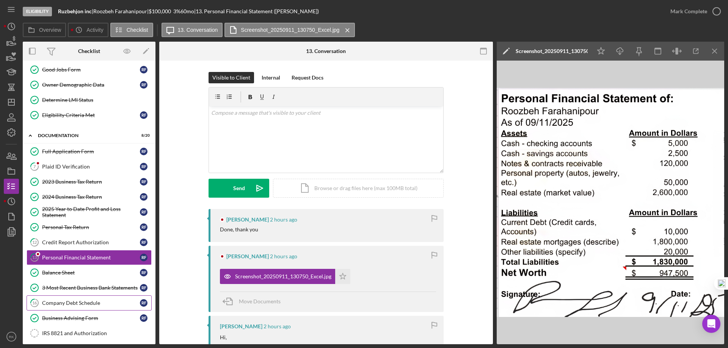  I want to click on tspan: 7, so click(35, 166).